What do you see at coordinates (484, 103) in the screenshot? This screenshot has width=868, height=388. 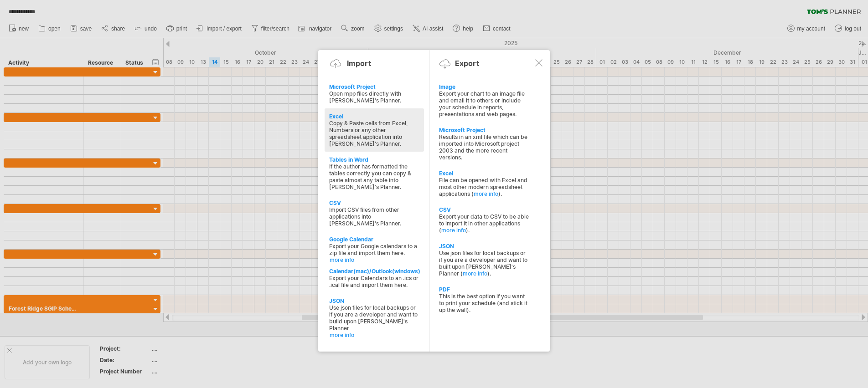 I see `div: Export your chart to an image file and email it to others or include your schedule in reports, pr...` at bounding box center [484, 103].